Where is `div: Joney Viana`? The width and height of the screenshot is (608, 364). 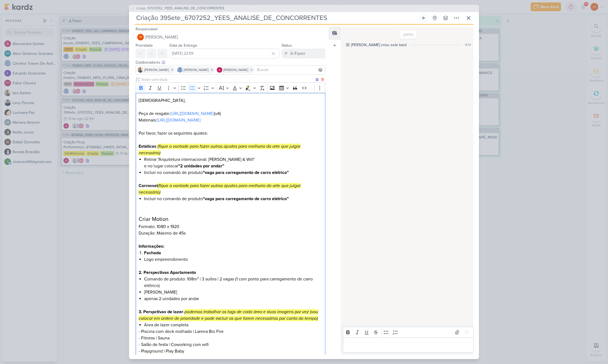 div: Joney Viana is located at coordinates (141, 37).